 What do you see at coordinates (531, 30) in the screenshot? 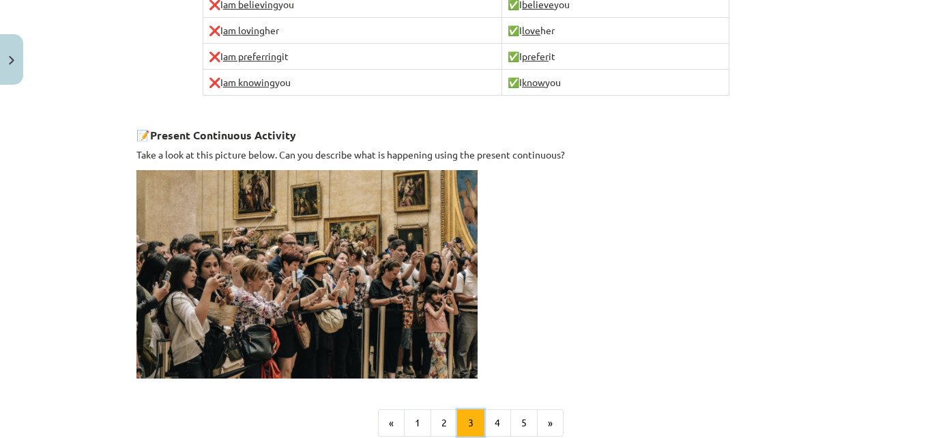
I see `u: love` at bounding box center [531, 30].